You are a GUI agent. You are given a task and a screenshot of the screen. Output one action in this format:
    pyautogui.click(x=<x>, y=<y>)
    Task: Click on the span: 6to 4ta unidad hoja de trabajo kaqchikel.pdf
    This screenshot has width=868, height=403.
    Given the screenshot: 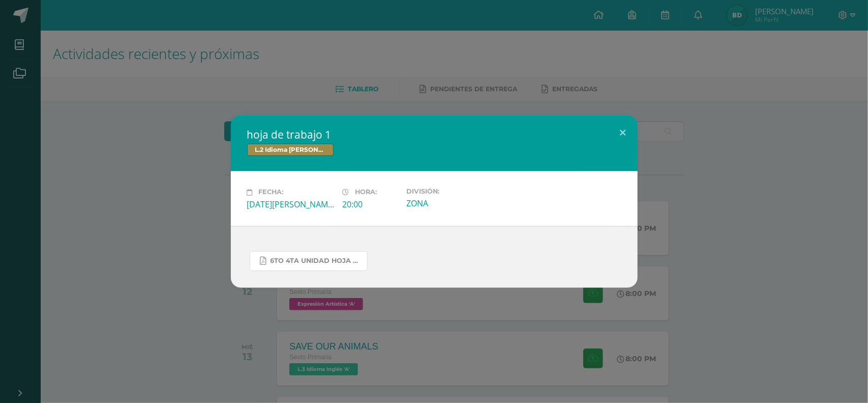 What is the action you would take?
    pyautogui.click(x=317, y=261)
    